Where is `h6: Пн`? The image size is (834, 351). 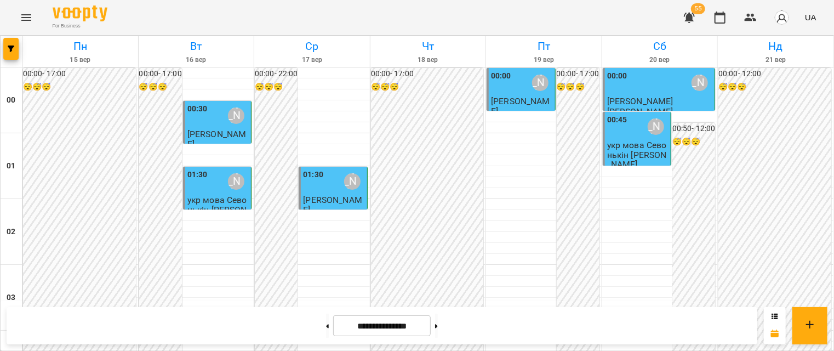
h6: Пн is located at coordinates (80, 46).